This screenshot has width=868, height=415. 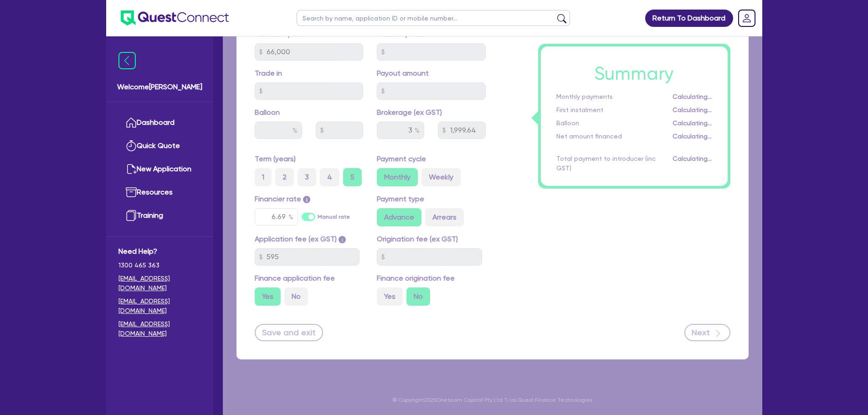 I want to click on img: icon-menu-close, so click(x=127, y=61).